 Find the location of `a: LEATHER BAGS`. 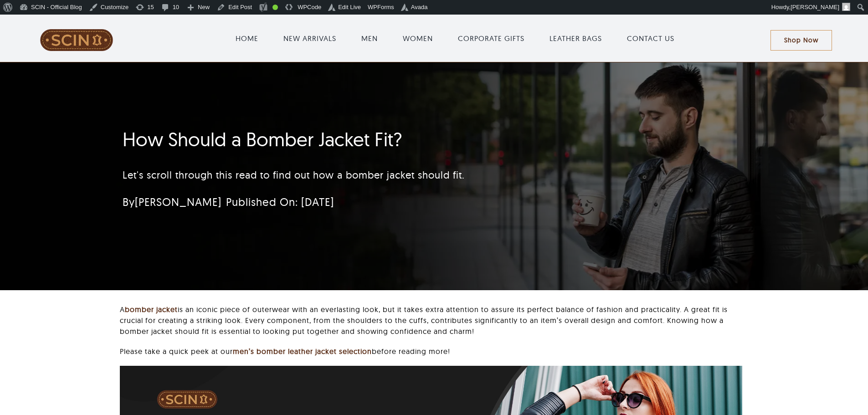

a: LEATHER BAGS is located at coordinates (575, 38).